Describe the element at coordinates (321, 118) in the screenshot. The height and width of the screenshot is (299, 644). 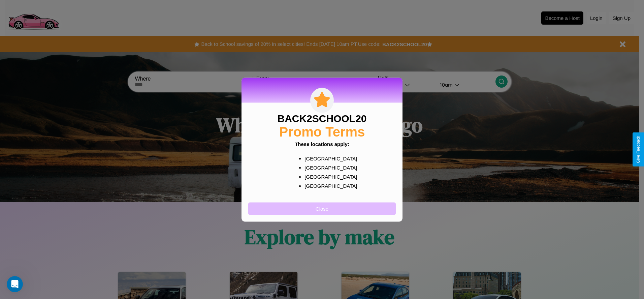
I see `h3: BACK2SCHOOL20` at that location.